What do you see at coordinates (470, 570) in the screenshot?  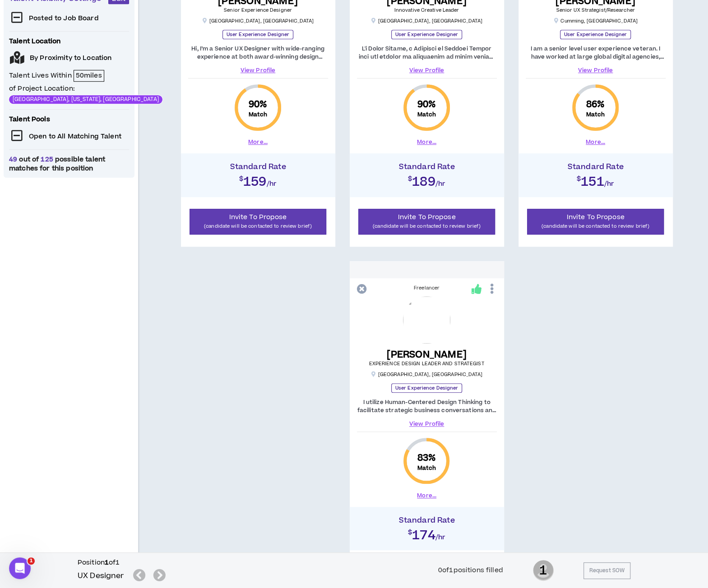 I see `div: 0 of 1 positions filled` at bounding box center [470, 570].